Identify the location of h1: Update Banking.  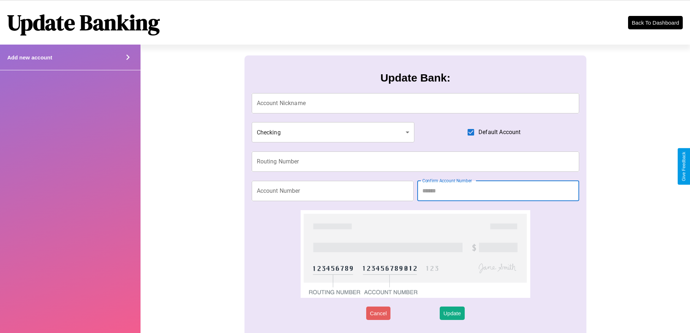
(83, 22).